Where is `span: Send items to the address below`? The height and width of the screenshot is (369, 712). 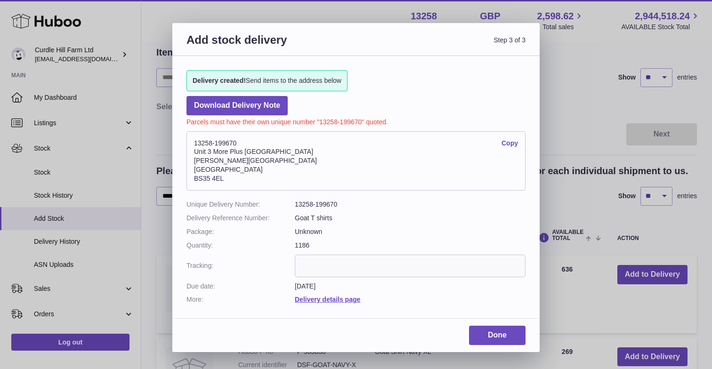 span: Send items to the address below is located at coordinates (267, 81).